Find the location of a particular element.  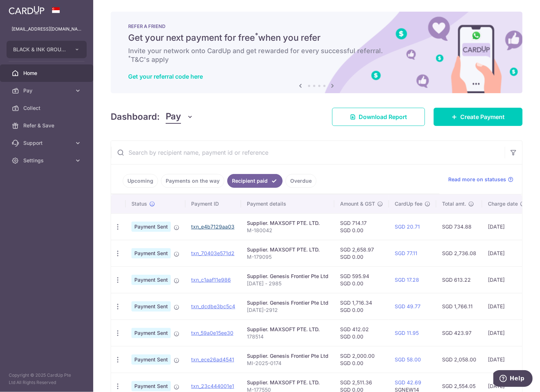

td: SGD 2,658.97 SGD 0.00 is located at coordinates (362, 253).